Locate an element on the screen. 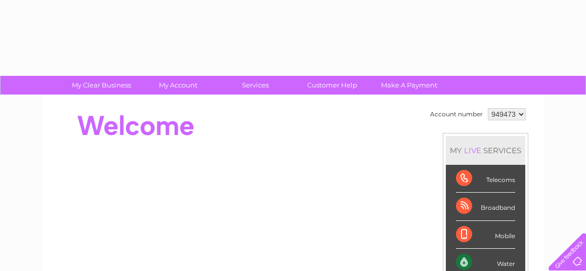  div: Telecoms is located at coordinates (485, 179).